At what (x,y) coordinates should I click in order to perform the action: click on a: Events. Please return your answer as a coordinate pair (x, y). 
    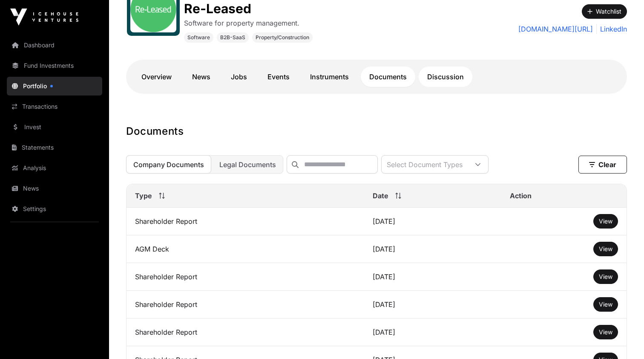
    Looking at the image, I should click on (278, 77).